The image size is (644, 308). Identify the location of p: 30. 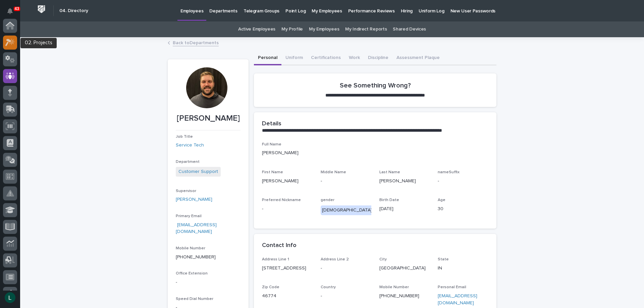
(463, 209).